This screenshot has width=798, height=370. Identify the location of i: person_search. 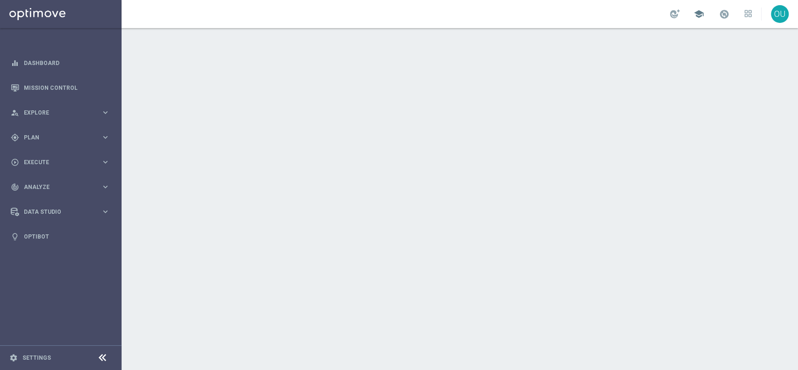
(15, 113).